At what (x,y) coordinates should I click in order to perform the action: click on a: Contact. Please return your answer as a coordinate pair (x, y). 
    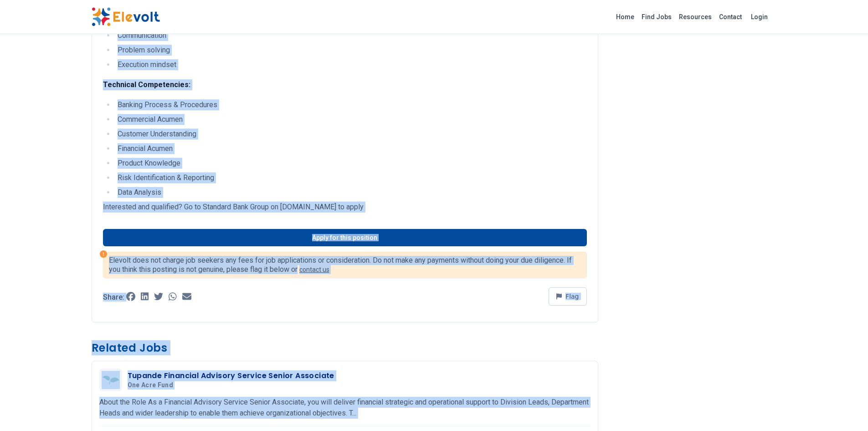
    Looking at the image, I should click on (730, 17).